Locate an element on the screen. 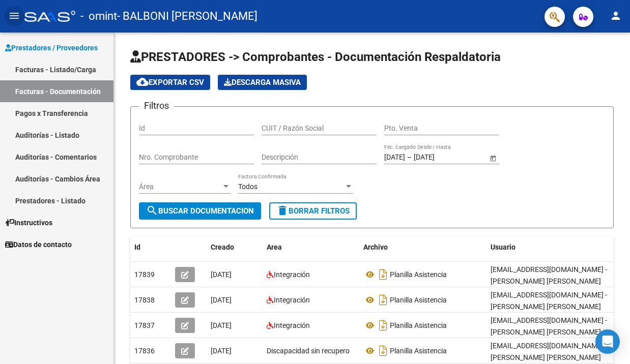 This screenshot has width=630, height=364. span: Datos de contacto is located at coordinates (38, 244).